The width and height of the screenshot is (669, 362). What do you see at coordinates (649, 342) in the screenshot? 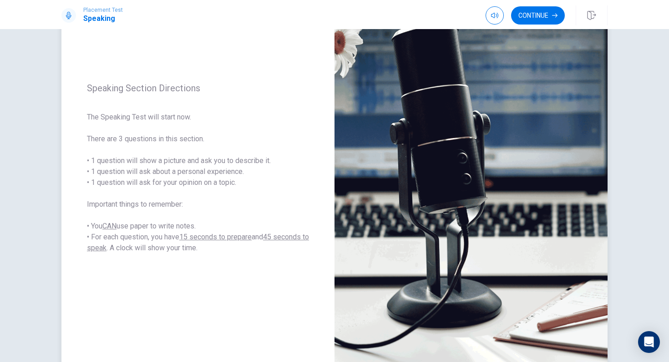
I see `div: Open Intercom Messenger` at bounding box center [649, 342].